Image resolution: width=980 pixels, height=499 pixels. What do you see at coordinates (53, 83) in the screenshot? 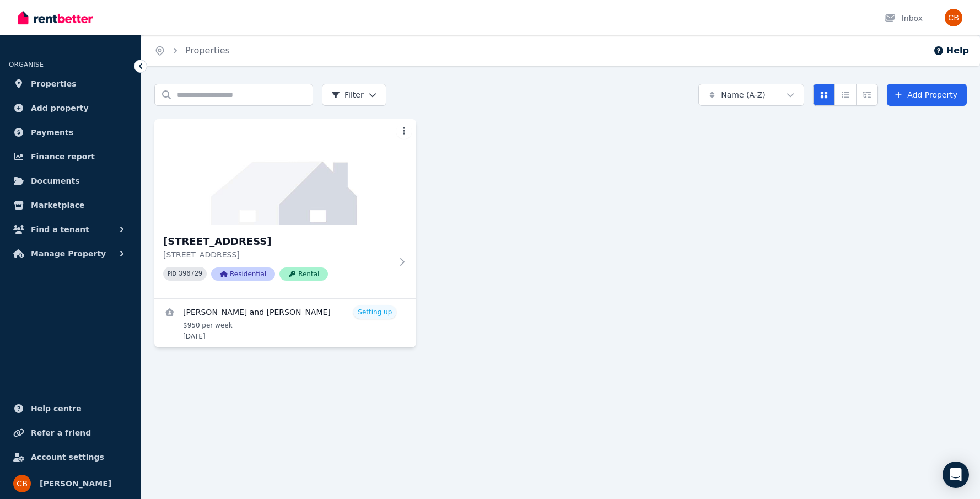
I see `span: Properties` at bounding box center [53, 83].